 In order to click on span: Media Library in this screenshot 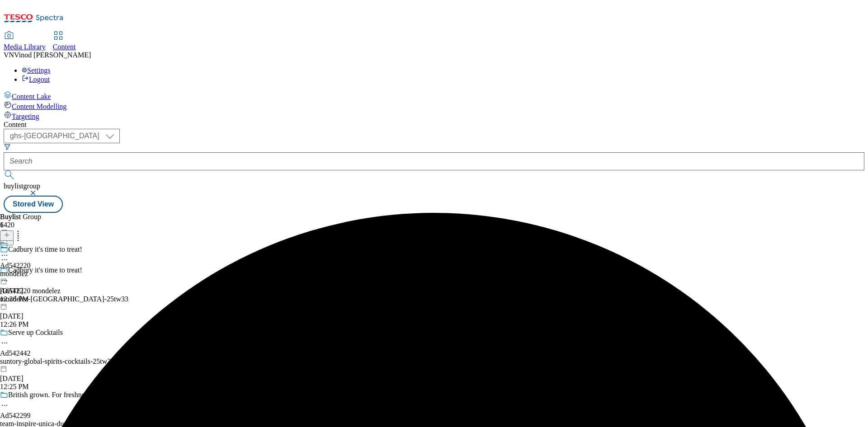, I will do `click(24, 47)`.